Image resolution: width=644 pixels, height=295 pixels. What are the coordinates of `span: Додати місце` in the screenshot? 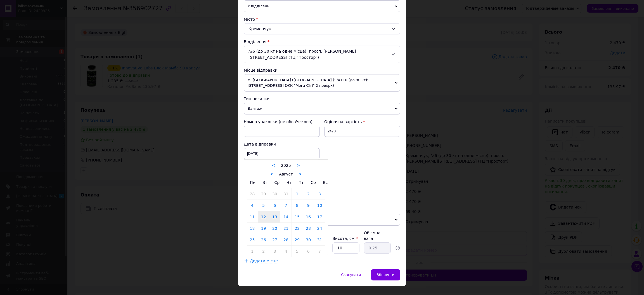 It's located at (264, 261).